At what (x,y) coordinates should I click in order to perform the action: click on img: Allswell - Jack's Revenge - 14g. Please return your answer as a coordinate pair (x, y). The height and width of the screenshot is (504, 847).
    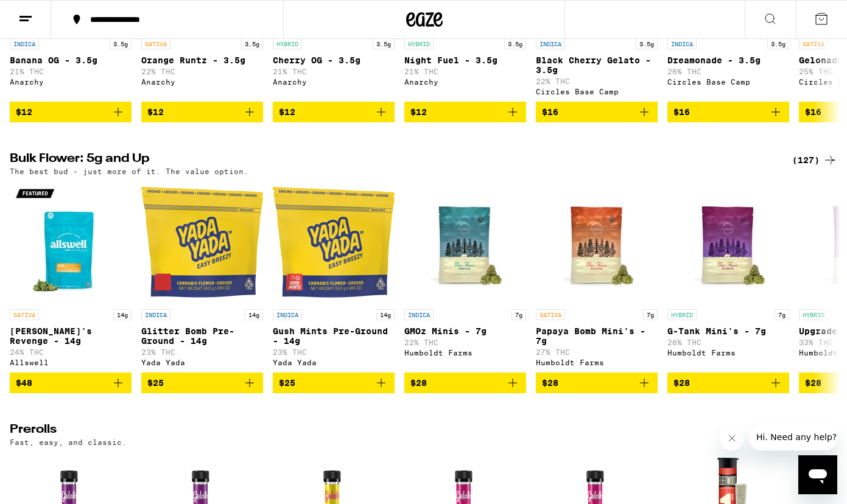
    Looking at the image, I should click on (70, 242).